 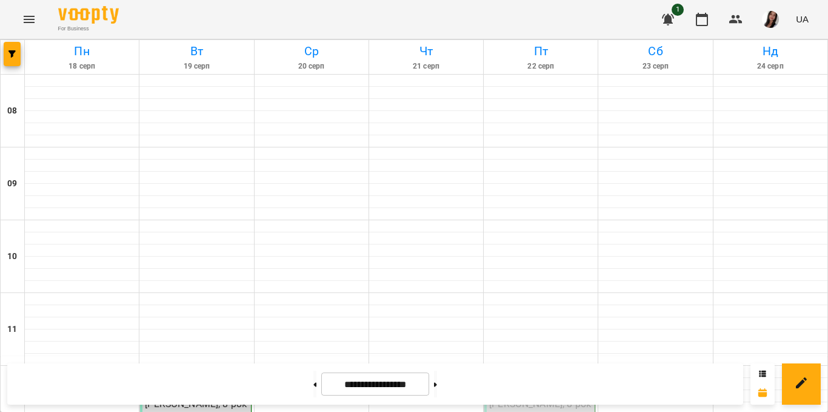 I want to click on h6: Сб, so click(x=655, y=51).